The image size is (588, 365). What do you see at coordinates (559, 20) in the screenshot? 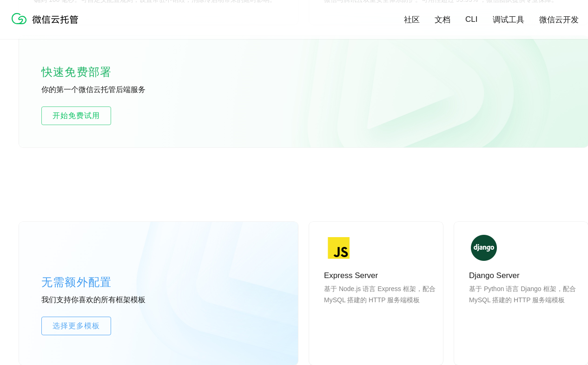
I see `a: 微信云开发` at bounding box center [559, 20].